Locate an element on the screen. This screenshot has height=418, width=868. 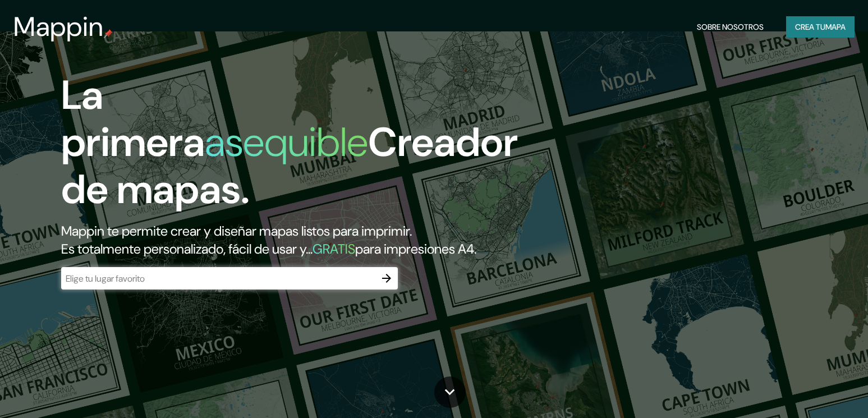
font: Creador de mapas. is located at coordinates (290, 166).